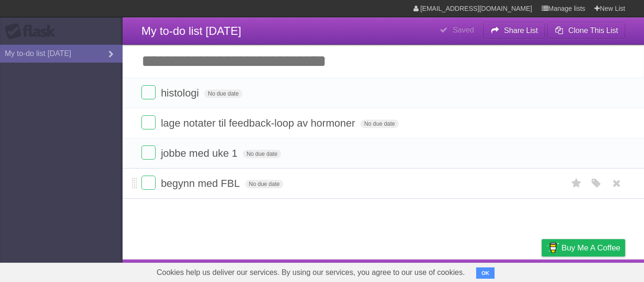 The image size is (644, 282). What do you see at coordinates (181, 92) in the screenshot?
I see `span: histologi` at bounding box center [181, 92].